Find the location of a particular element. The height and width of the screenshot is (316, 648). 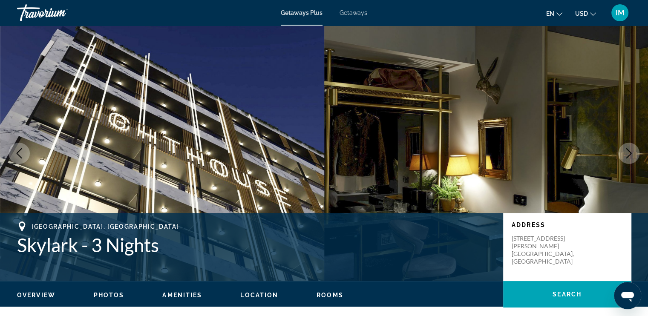

button: Next image is located at coordinates (629, 153).